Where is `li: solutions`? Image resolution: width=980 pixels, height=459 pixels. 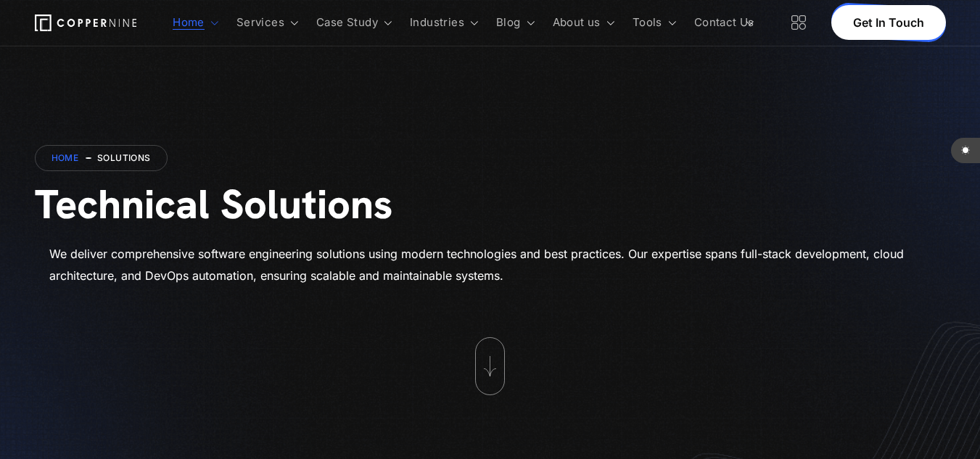
li: solutions is located at coordinates (118, 159).